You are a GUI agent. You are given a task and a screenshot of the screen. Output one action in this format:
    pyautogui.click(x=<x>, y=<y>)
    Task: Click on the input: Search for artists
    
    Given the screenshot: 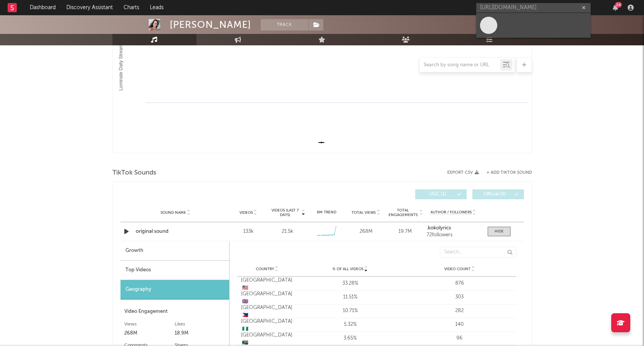 What is the action you would take?
    pyautogui.click(x=533, y=7)
    